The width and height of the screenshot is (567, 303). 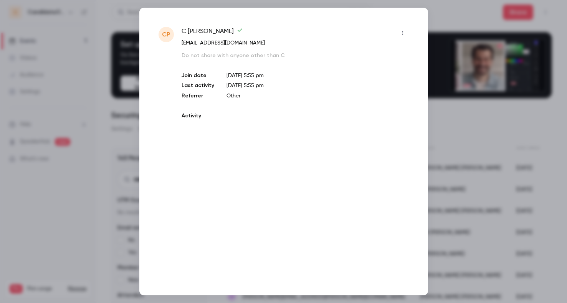 What do you see at coordinates (198, 86) in the screenshot?
I see `p: Last activity` at bounding box center [198, 86].